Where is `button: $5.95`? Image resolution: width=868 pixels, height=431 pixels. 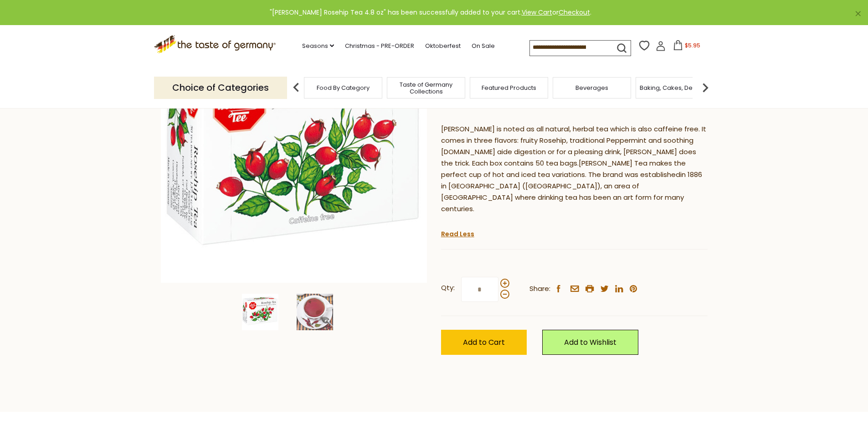
button: $5.95 is located at coordinates (687, 47).